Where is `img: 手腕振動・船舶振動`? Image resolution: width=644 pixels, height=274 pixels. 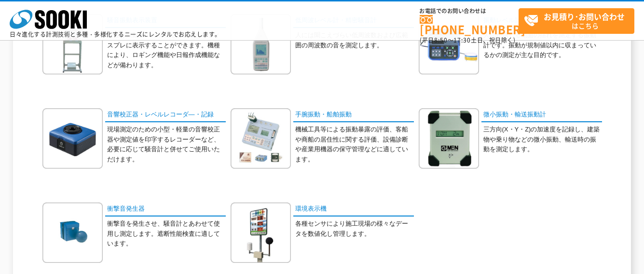
img: 手腕振動・船舶振動 is located at coordinates (261, 138).